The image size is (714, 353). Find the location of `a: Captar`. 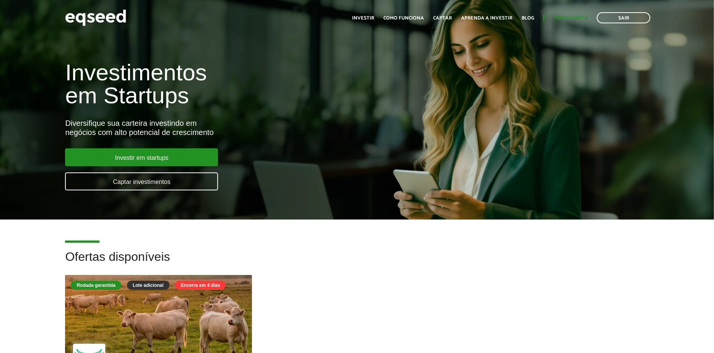

a: Captar is located at coordinates (442, 18).